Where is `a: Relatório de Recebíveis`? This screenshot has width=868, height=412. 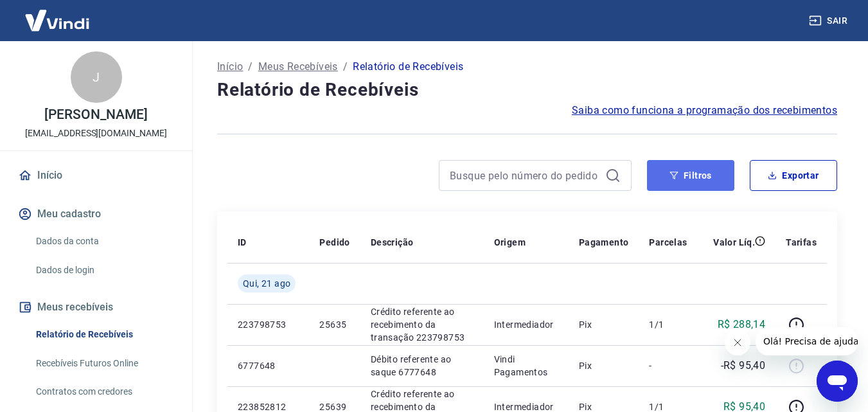 a: Relatório de Recebíveis is located at coordinates (103, 334).